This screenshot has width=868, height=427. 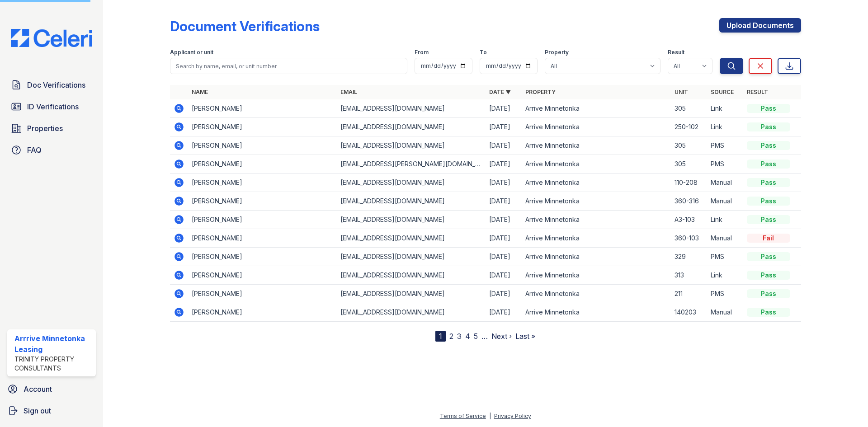 I want to click on td: 329, so click(x=689, y=257).